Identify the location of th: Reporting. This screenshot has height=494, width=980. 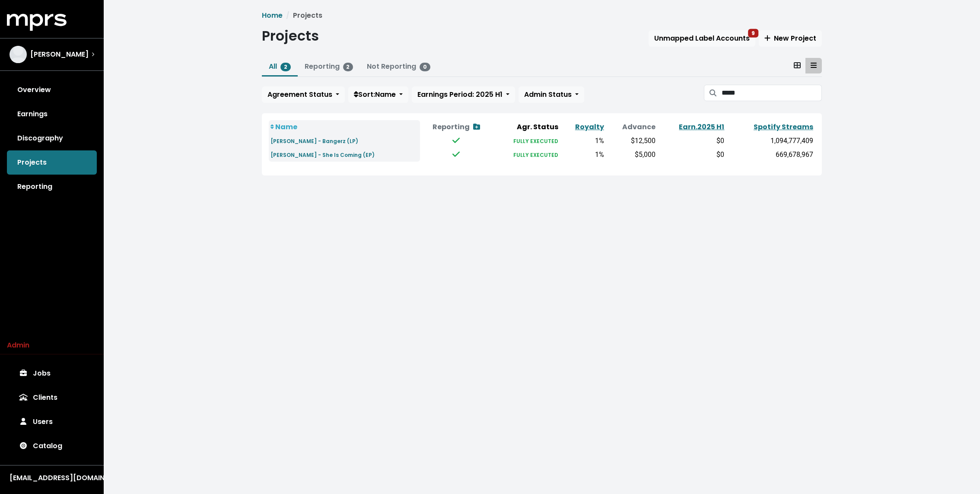
(456, 127).